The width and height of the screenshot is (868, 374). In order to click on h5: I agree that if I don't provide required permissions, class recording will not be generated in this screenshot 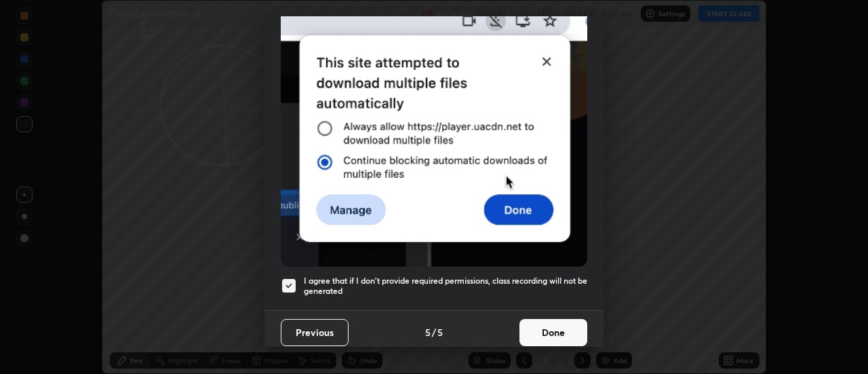, I will do `click(445, 286)`.